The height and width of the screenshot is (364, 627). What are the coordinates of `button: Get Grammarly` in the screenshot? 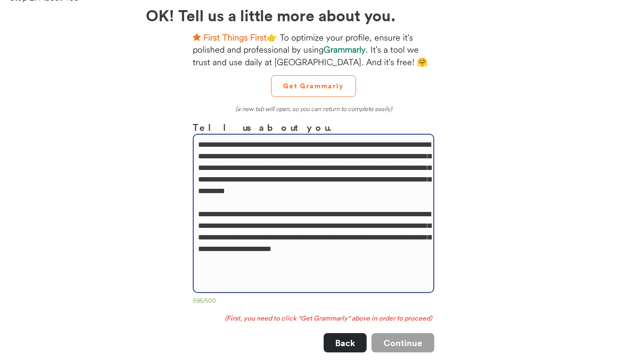 It's located at (314, 86).